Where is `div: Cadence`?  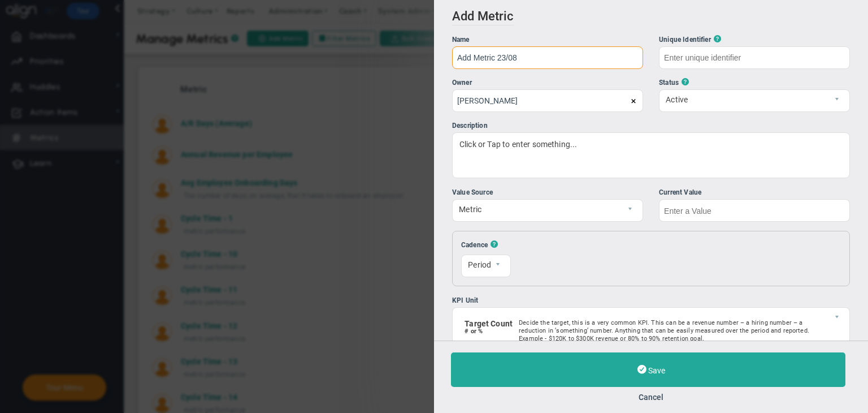
div: Cadence is located at coordinates (487, 244).